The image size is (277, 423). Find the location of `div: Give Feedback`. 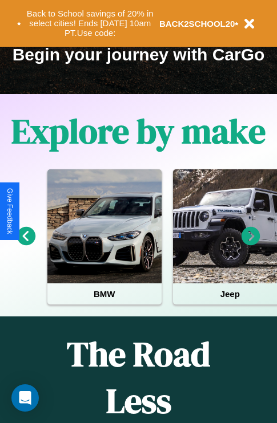

div: Give Feedback is located at coordinates (10, 211).